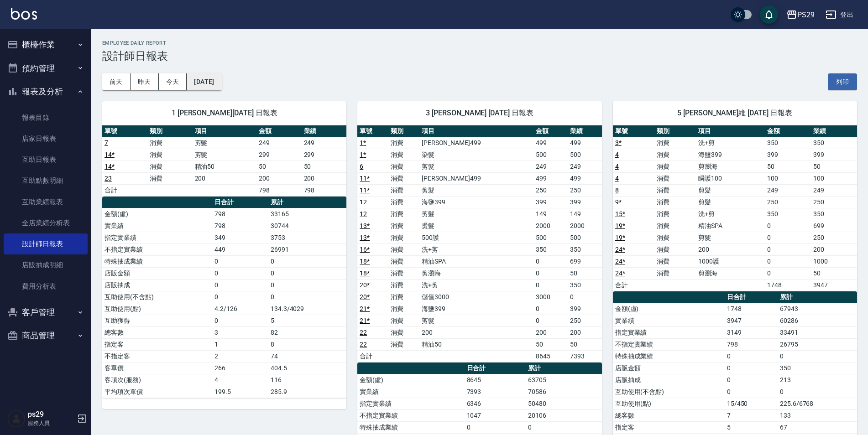 The height and width of the screenshot is (435, 868). I want to click on td: 60286, so click(817, 321).